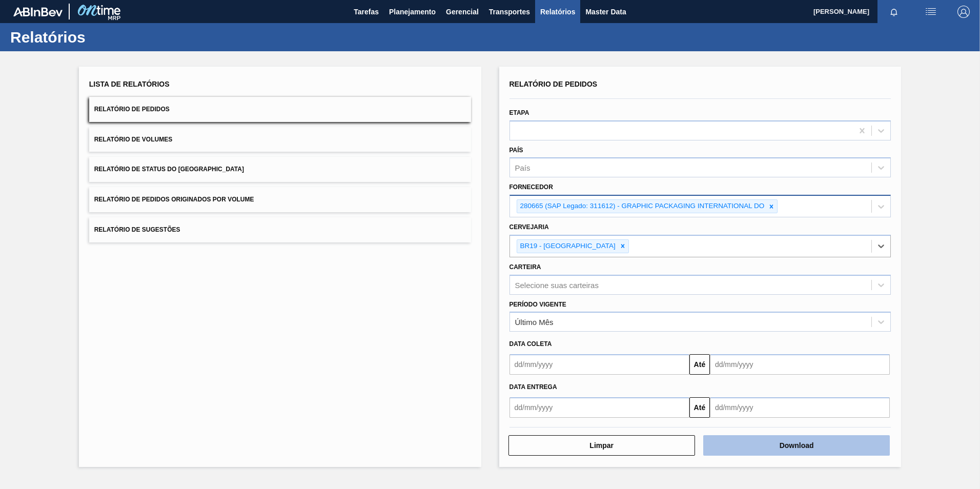  Describe the element at coordinates (602, 446) in the screenshot. I see `button: Limpar` at that location.